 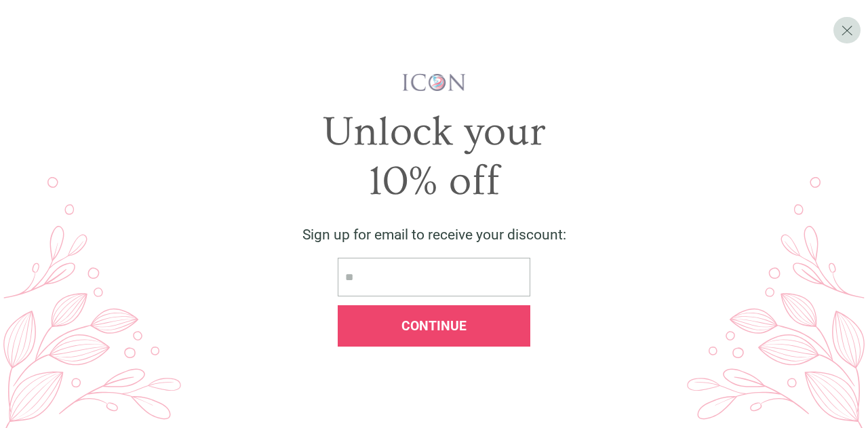 I want to click on img: iconwallstickersl_1754656298800.png, so click(x=434, y=82).